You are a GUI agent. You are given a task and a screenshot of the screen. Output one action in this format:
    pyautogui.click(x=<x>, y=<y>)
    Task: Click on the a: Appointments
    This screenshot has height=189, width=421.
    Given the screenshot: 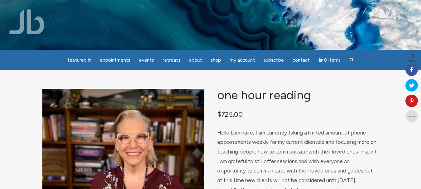 What is the action you would take?
    pyautogui.click(x=115, y=60)
    